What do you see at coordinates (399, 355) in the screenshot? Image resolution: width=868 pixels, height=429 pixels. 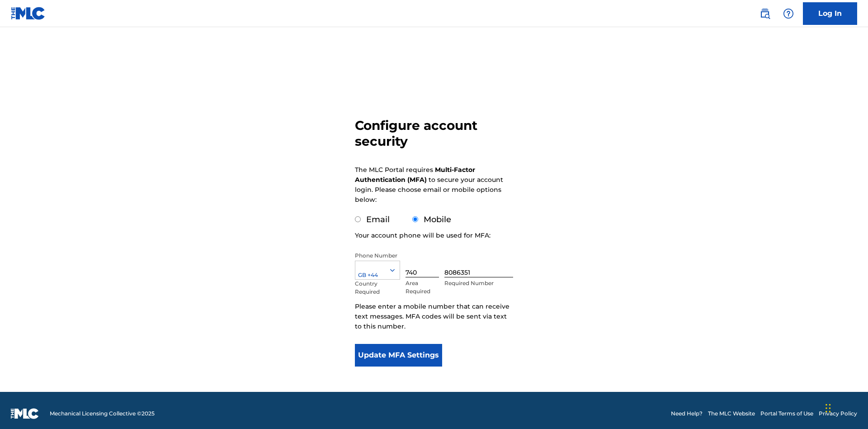 I see `button: Update MFA Settings` at bounding box center [399, 355].